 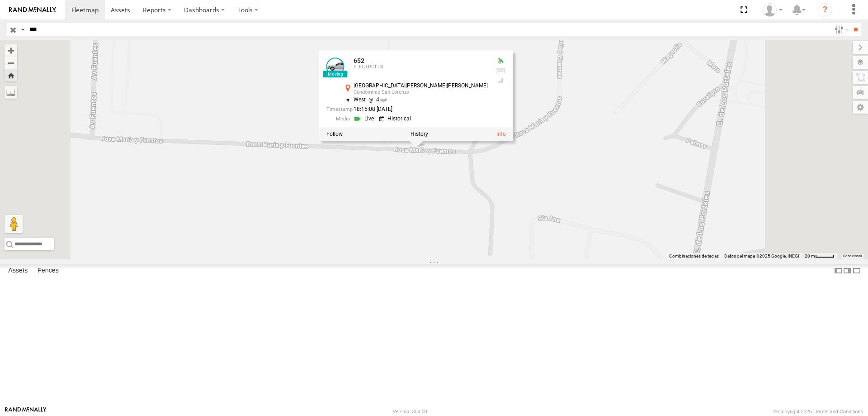 I want to click on button: Arrastra el hombrecito naranja al mapa para abrir Street View, so click(x=13, y=224).